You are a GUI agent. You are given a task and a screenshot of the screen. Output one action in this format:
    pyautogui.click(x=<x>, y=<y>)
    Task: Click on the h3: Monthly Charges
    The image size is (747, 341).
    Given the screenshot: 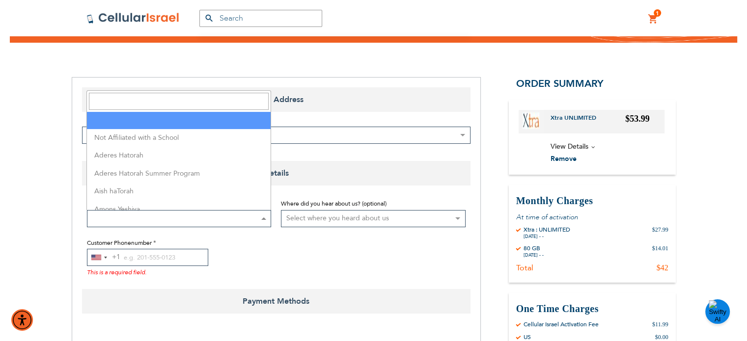 What is the action you would take?
    pyautogui.click(x=592, y=201)
    